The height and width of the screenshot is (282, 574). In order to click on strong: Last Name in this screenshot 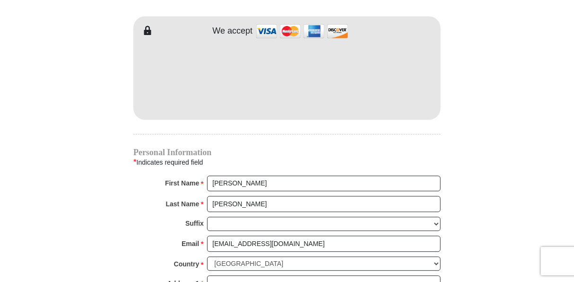, I will do `click(183, 204)`.